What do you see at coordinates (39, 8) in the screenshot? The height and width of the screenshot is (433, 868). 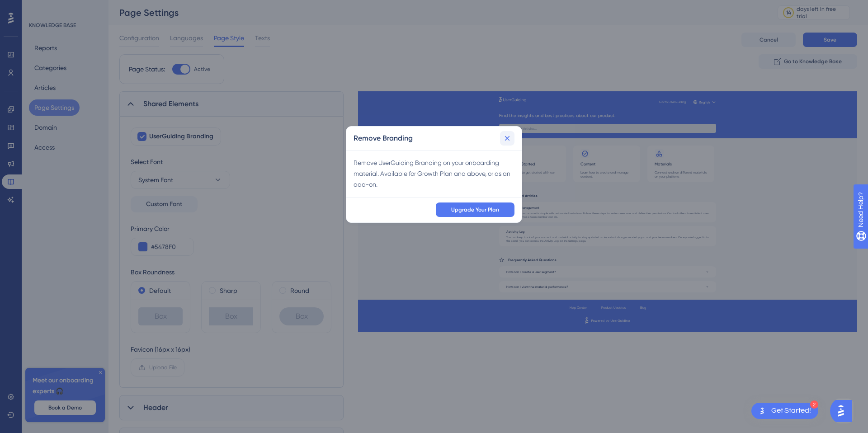 I see `span: Need Help?` at bounding box center [39, 8].